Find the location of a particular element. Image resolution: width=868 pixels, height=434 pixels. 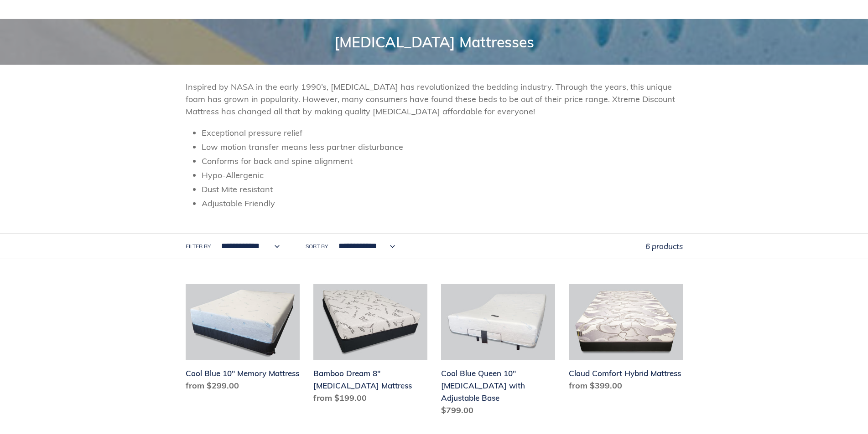

span: 6 products is located at coordinates (664, 246).